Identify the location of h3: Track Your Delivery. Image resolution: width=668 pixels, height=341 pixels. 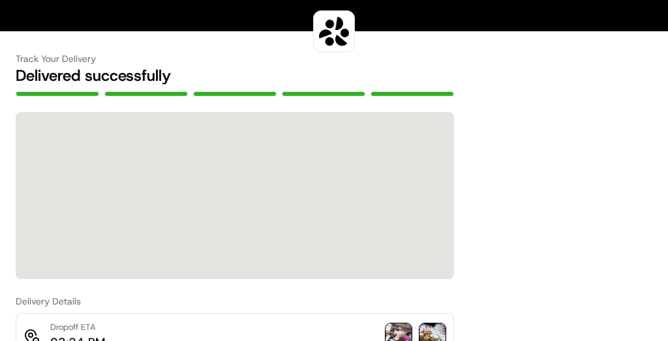
(235, 59).